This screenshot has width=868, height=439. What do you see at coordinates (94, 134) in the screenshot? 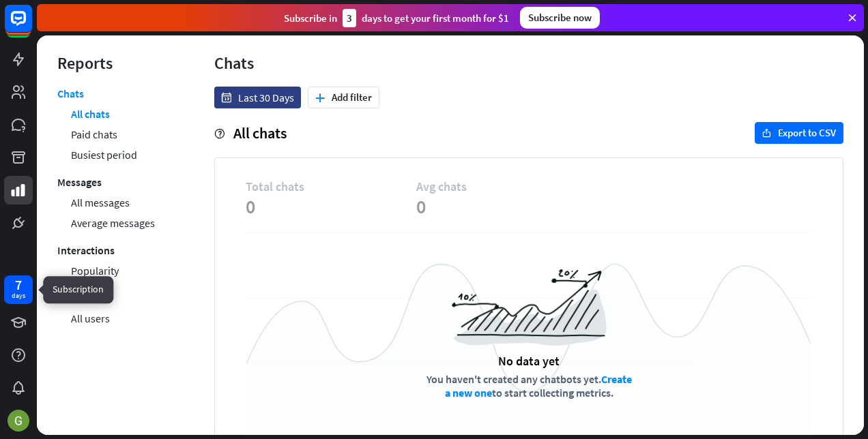
I see `a: Paid chats` at bounding box center [94, 134].